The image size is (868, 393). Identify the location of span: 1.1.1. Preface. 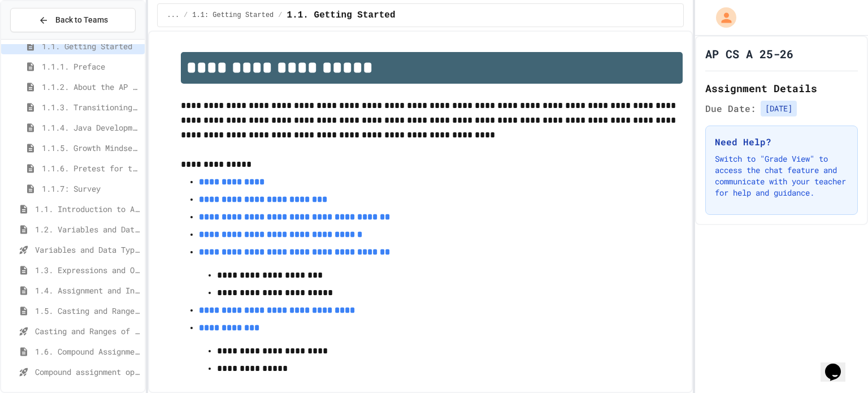
(91, 66).